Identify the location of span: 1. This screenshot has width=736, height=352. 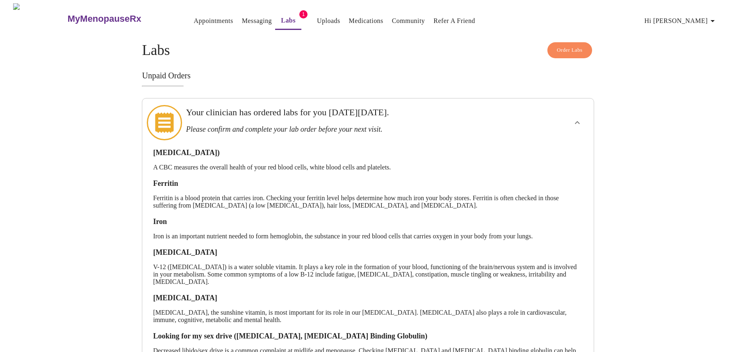
(304, 14).